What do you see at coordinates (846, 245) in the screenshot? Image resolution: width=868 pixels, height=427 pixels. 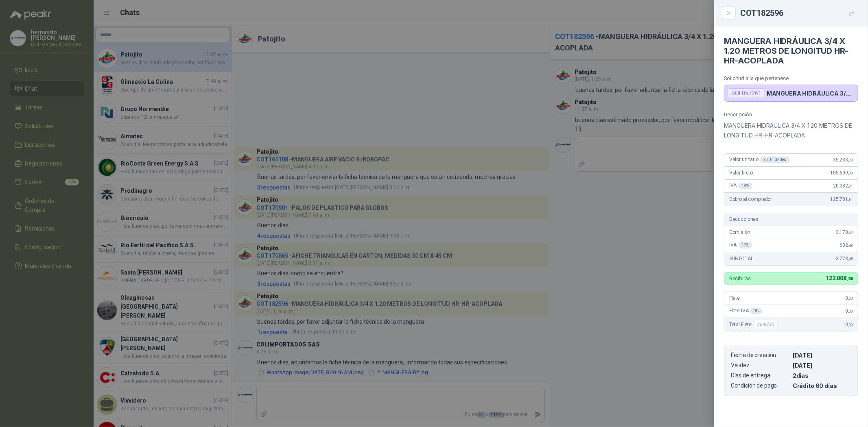 I see `span: 602` at bounding box center [846, 245].